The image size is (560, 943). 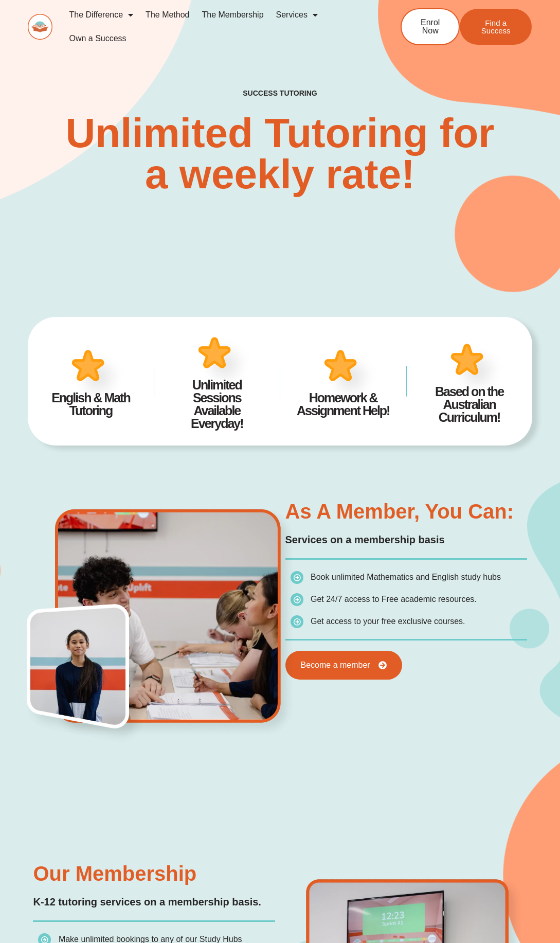 What do you see at coordinates (388, 621) in the screenshot?
I see `span: Get access to your free exclusive courses.` at bounding box center [388, 621].